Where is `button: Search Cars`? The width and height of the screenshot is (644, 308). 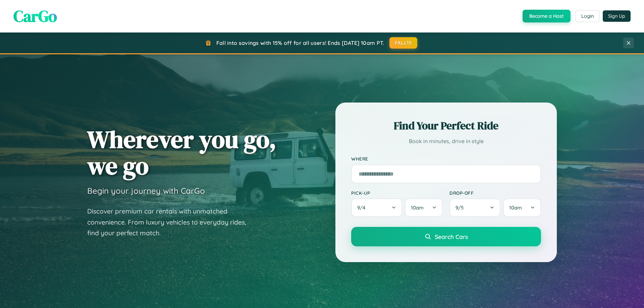 button: Search Cars is located at coordinates (446, 236).